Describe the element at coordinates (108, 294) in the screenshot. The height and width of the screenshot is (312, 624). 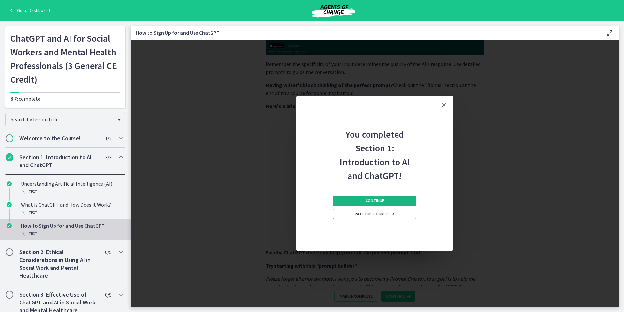
I see `span: 0 / 9` at that location.